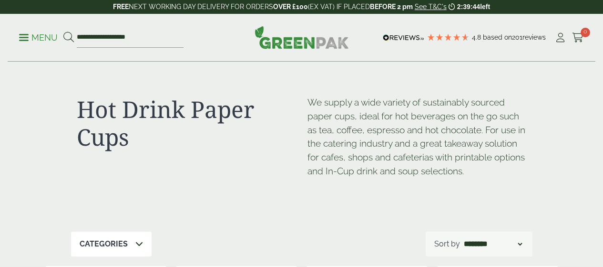  What do you see at coordinates (121, 7) in the screenshot?
I see `strong: FREE` at bounding box center [121, 7].